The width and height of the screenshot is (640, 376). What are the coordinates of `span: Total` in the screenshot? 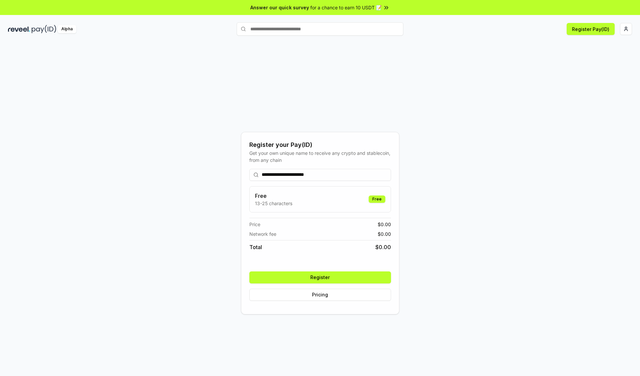 It's located at (256, 247).